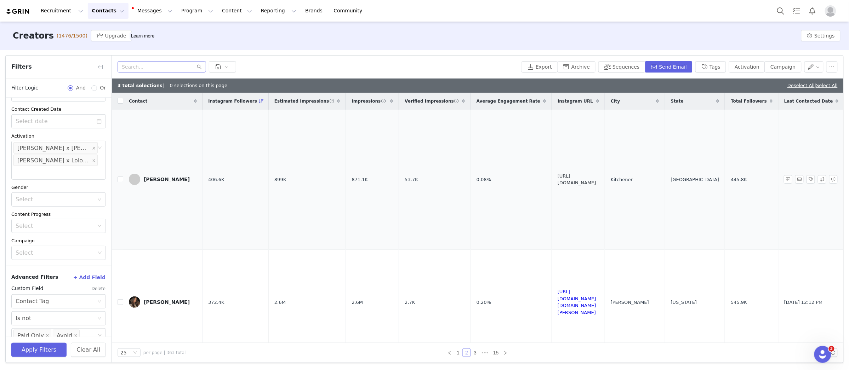 This screenshot has height=370, width=849. I want to click on button: Clear All, so click(88, 350).